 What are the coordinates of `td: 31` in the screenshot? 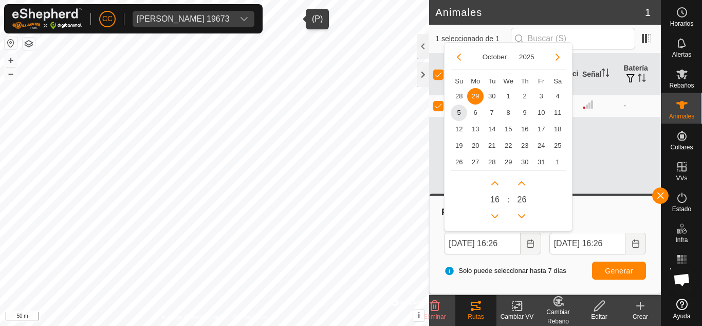 It's located at (541, 162).